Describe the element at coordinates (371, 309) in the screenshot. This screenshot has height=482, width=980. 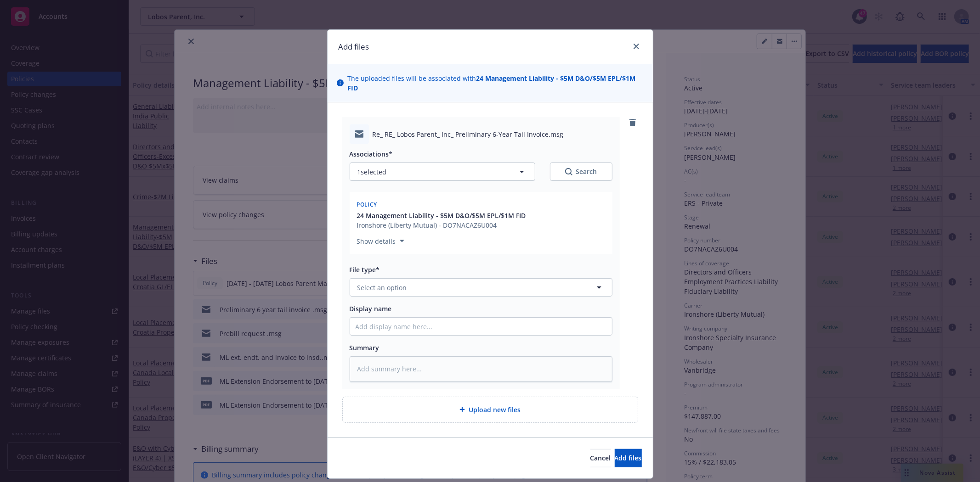
I see `span: Display name` at that location.